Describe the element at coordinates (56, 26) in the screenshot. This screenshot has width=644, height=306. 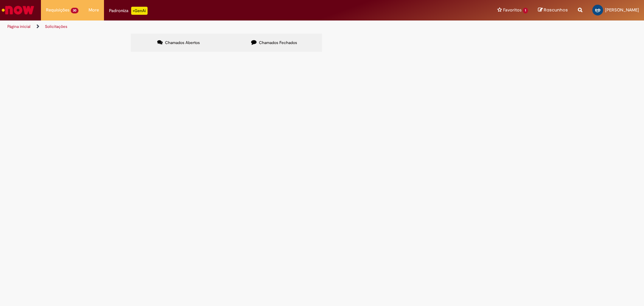
I see `a: Solicitações` at that location.